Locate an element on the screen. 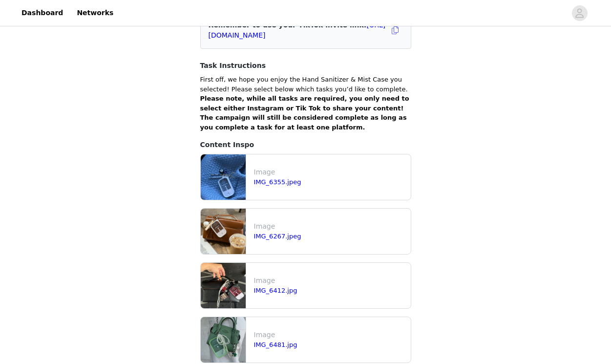 This screenshot has height=364, width=611. p: First off, we hope you enjoy the Hand Sanitizer & Mist Case you selected! Please select below whi... is located at coordinates (306, 84).